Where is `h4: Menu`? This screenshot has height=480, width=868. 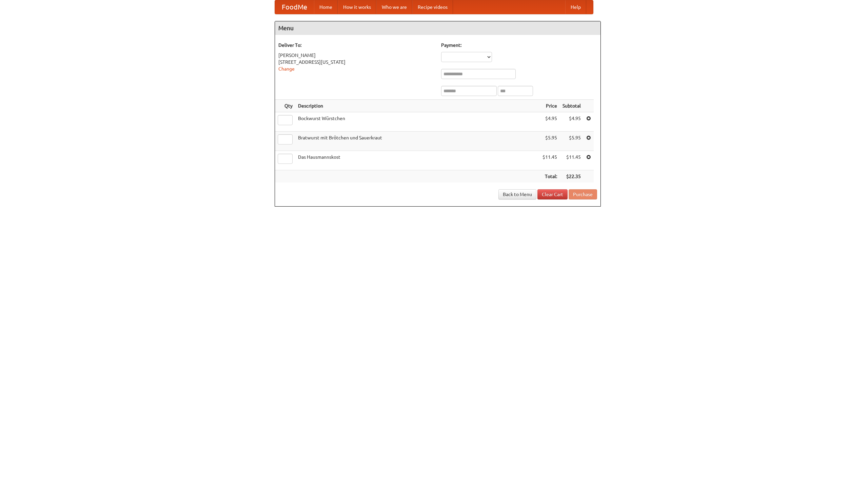 h4: Menu is located at coordinates (438, 28).